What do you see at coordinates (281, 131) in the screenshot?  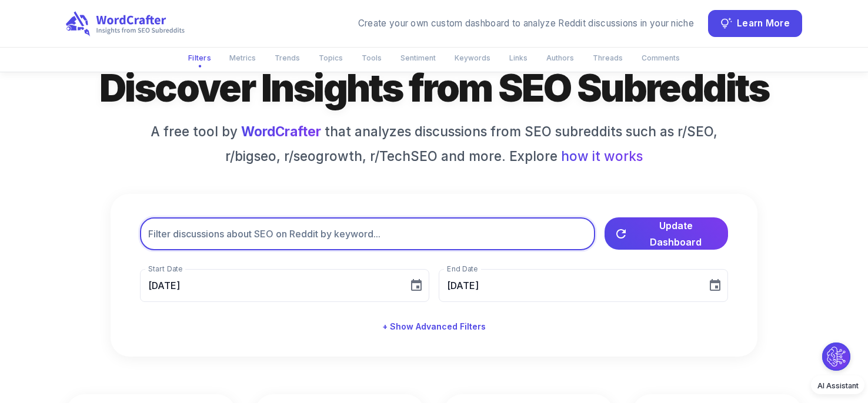 I see `a: WordCrafter` at bounding box center [281, 131].